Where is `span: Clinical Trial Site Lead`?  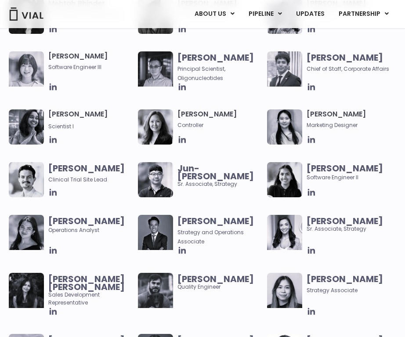 span: Clinical Trial Site Lead is located at coordinates (78, 179).